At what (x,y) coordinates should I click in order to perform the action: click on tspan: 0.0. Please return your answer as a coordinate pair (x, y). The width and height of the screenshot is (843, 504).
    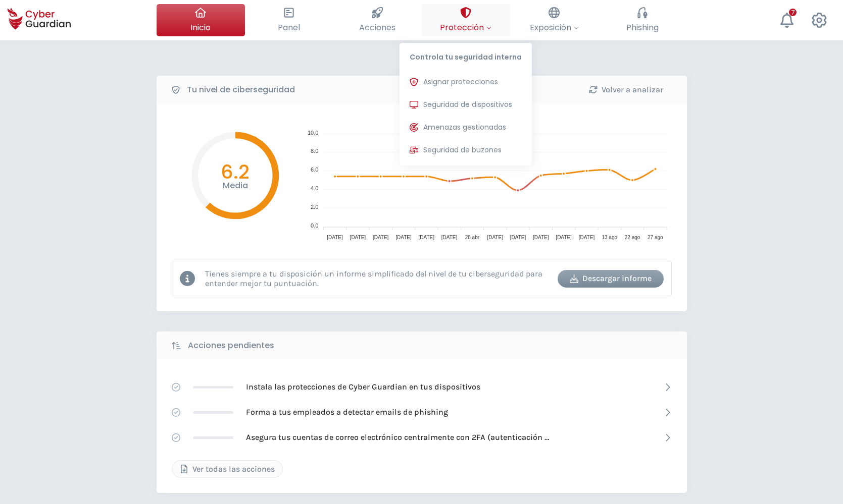
    Looking at the image, I should click on (314, 226).